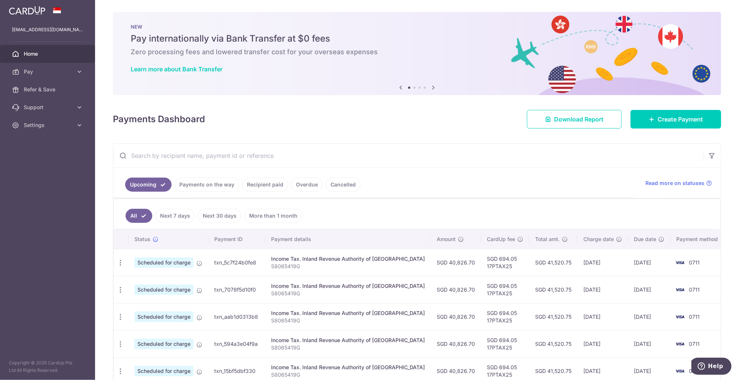 This screenshot has height=380, width=739. Describe the element at coordinates (220, 216) in the screenshot. I see `a: Next 30 days` at that location.